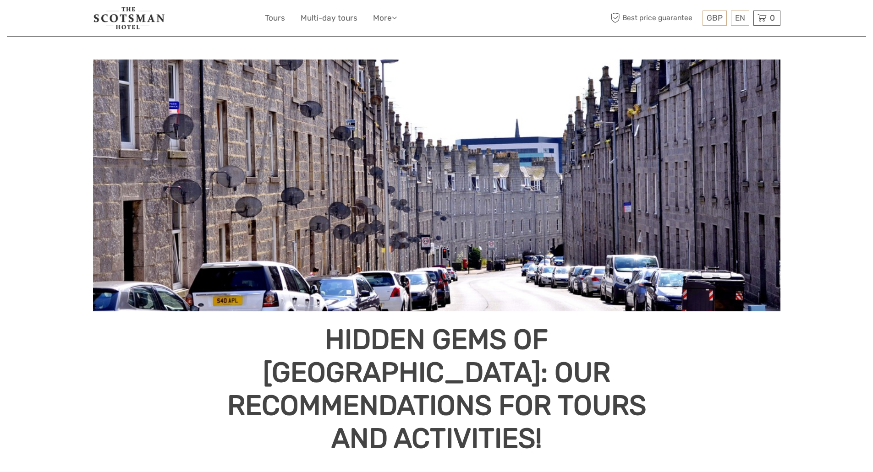 This screenshot has height=472, width=873. I want to click on a: Tours, so click(275, 18).